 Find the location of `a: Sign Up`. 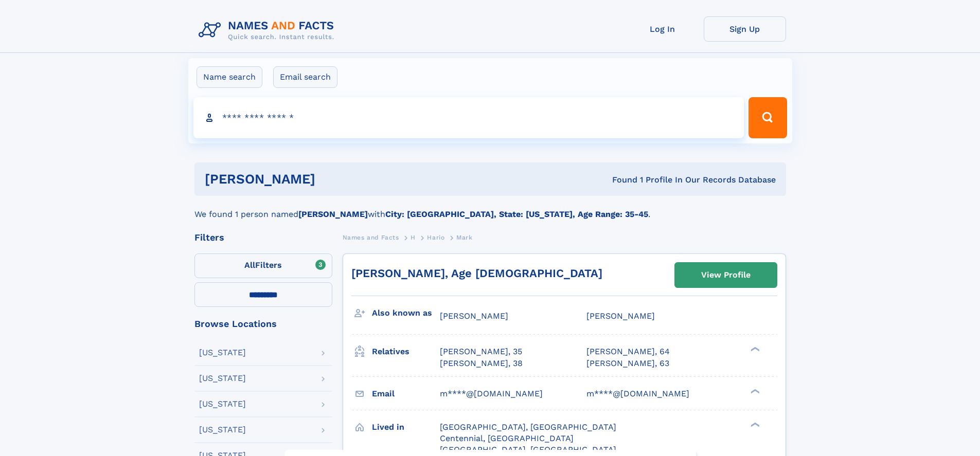

a: Sign Up is located at coordinates (745, 29).